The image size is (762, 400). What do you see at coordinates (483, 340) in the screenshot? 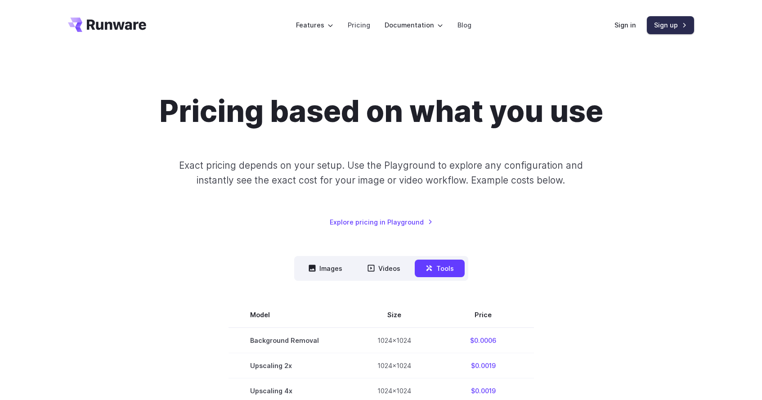
I see `td: $0.0006` at bounding box center [483, 340].